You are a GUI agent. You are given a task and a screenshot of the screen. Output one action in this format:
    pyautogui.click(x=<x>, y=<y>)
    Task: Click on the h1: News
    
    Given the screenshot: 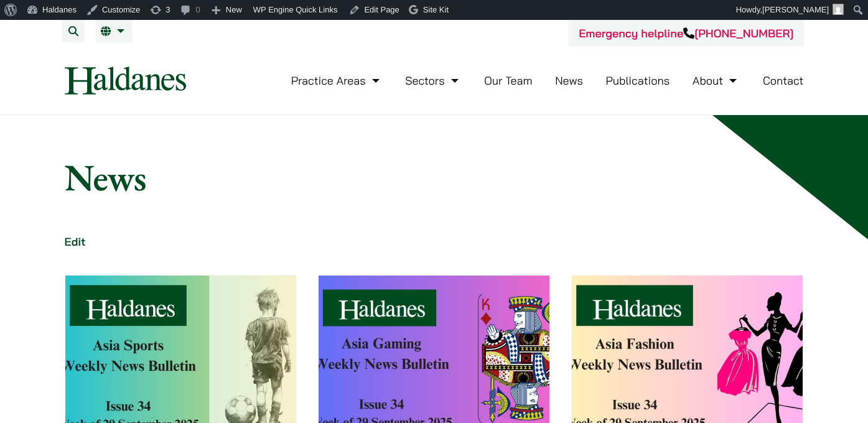 What is the action you would take?
    pyautogui.click(x=434, y=177)
    